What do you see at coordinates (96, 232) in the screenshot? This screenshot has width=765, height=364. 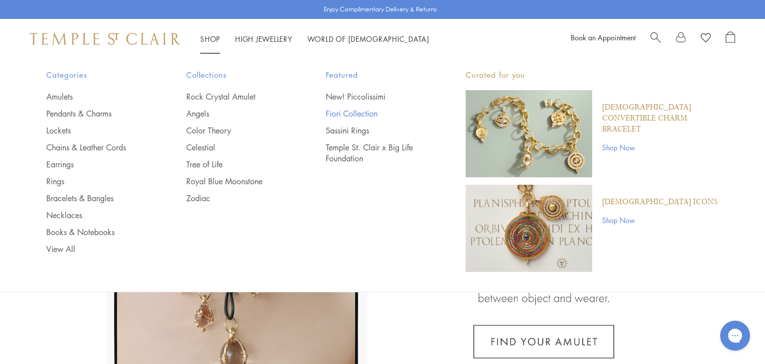 I see `a: Books & Notebooks` at bounding box center [96, 232].